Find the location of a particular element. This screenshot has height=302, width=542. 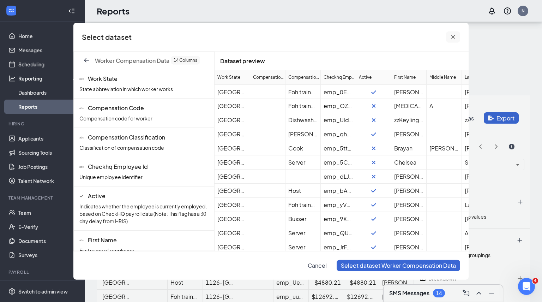

button: cross icon is located at coordinates (453, 37).